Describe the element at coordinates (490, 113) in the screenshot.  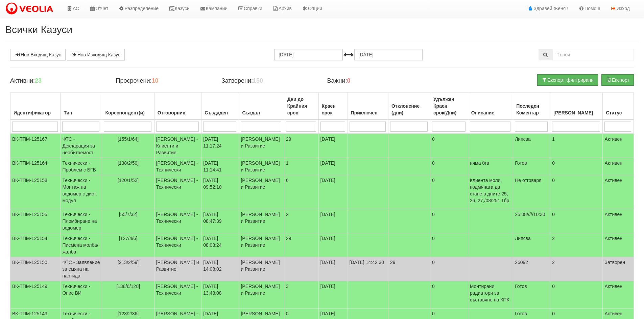
I see `div: Описание` at that location.